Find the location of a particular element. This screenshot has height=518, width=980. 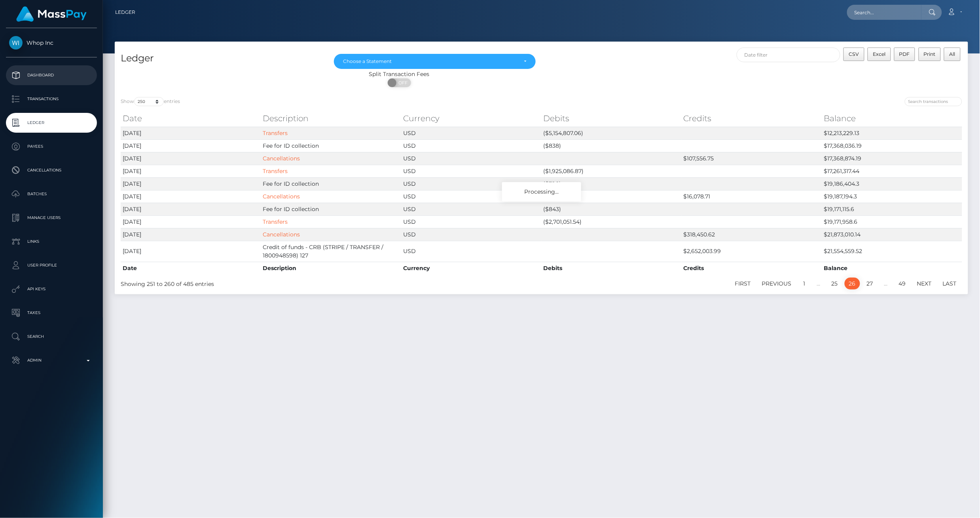

h4: Ledger is located at coordinates (222, 58).